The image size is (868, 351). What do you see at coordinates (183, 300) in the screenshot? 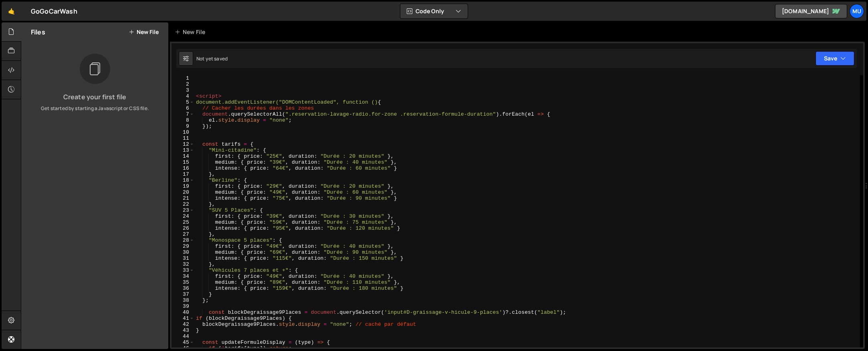
I see `div: 38` at bounding box center [183, 300].